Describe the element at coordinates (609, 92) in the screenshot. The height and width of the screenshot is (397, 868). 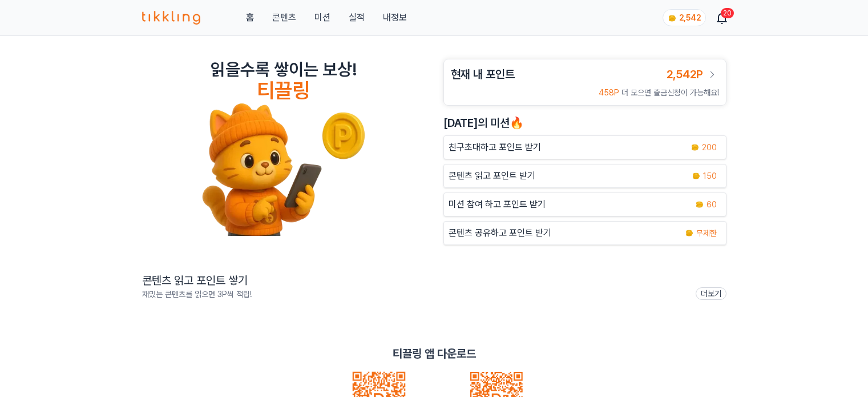
I see `span: 458P` at that location.